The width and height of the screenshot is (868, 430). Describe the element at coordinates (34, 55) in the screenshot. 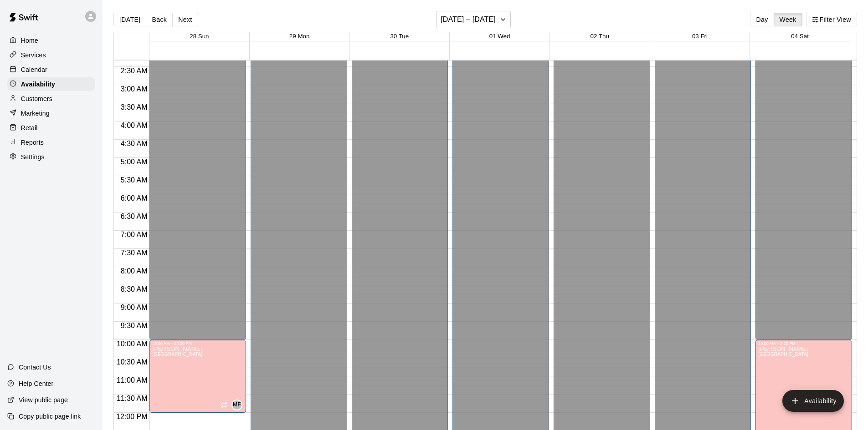

I see `p: Services` at that location.